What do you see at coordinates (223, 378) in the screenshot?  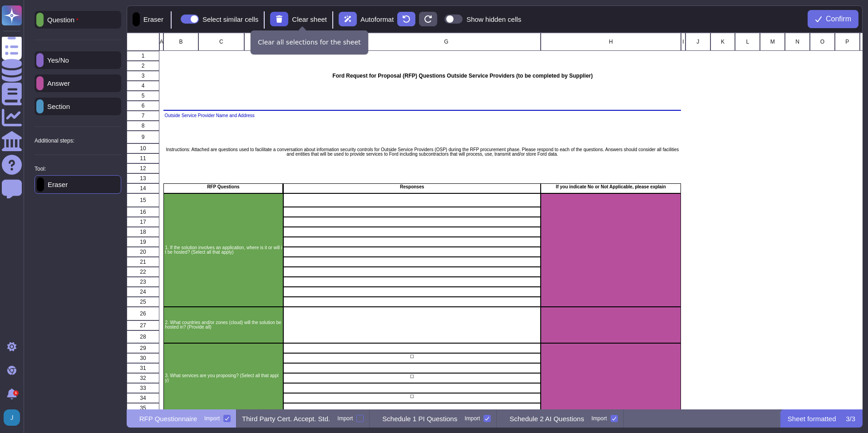 I see `p: 3. What services are you proposing? (Select all that apply)` at bounding box center [223, 378].